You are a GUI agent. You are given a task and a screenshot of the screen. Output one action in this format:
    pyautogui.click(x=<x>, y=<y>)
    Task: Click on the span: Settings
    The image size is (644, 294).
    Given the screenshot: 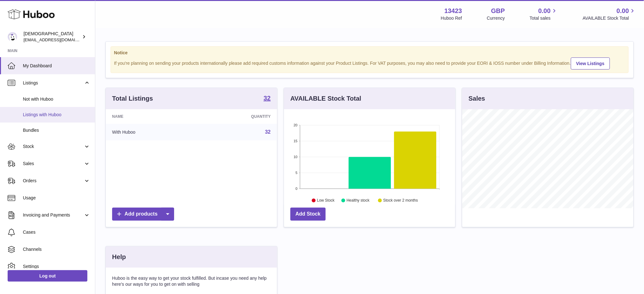 What is the action you would take?
    pyautogui.click(x=57, y=266)
    